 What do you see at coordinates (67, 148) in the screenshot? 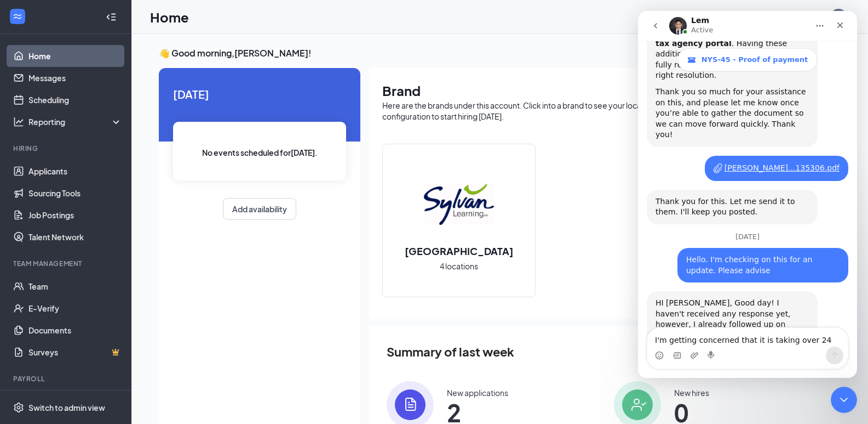
I see `div: Hiring` at bounding box center [67, 148].